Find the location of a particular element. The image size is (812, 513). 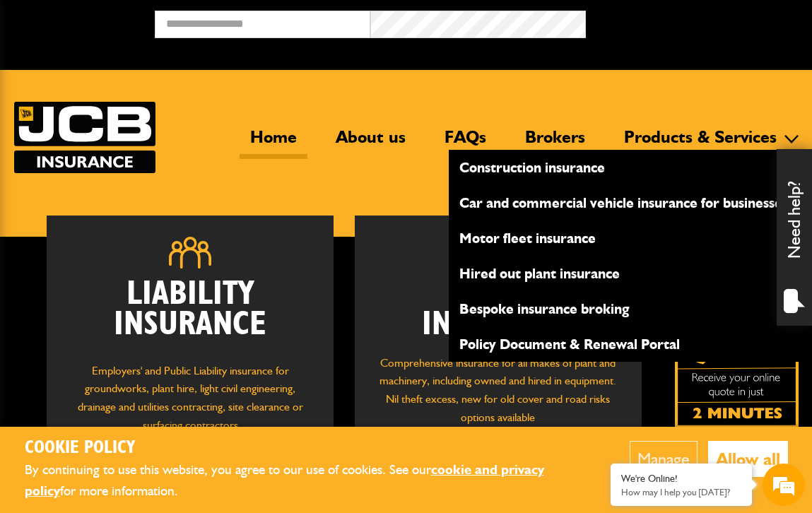

img: Quick Quote is located at coordinates (737, 366).